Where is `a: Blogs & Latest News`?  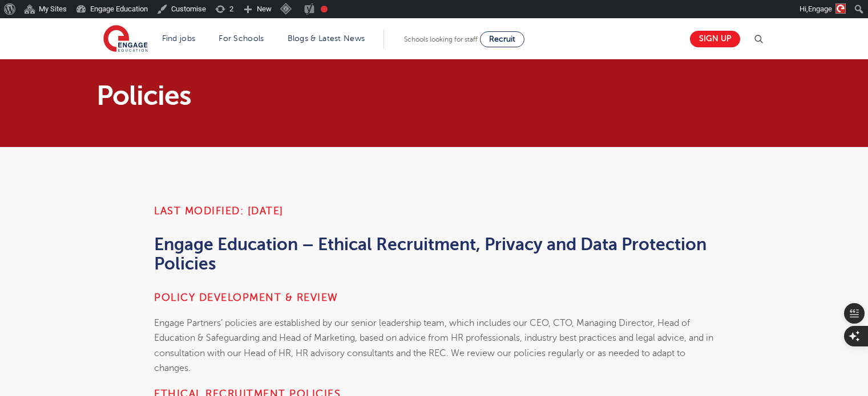
a: Blogs & Latest News is located at coordinates (327, 38).